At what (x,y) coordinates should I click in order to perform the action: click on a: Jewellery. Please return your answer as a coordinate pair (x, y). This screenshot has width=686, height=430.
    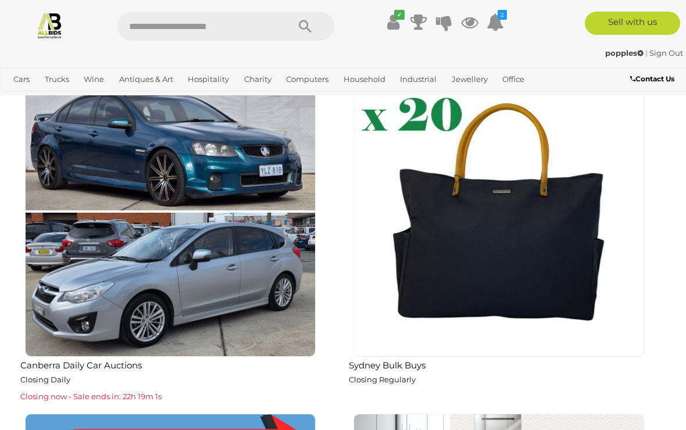
    Looking at the image, I should click on (470, 79).